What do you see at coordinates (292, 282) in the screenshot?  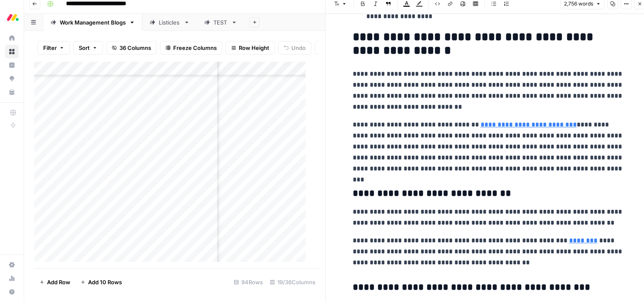 I see `div: 19/36 Columns` at bounding box center [292, 282].